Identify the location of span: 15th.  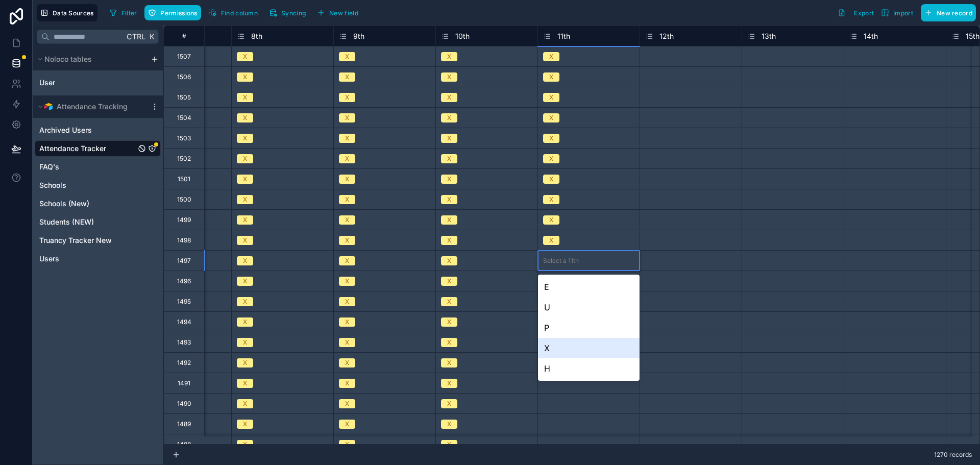
(973, 36).